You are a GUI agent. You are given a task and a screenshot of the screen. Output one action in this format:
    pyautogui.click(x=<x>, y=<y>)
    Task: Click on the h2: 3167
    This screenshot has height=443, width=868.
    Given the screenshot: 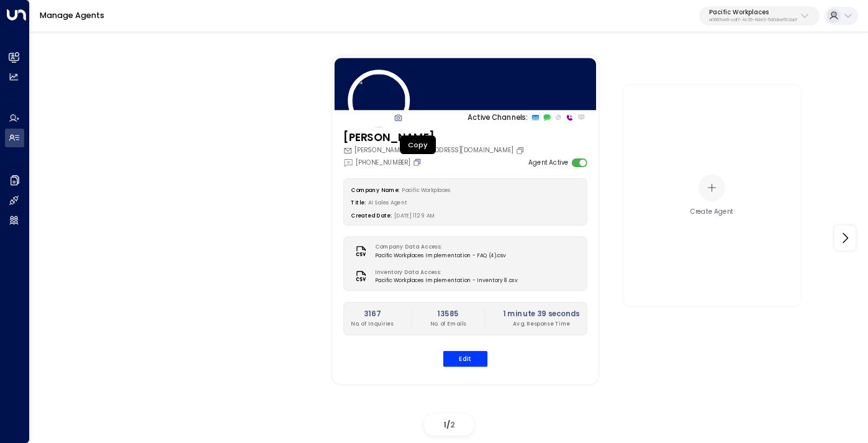 What is the action you would take?
    pyautogui.click(x=372, y=314)
    